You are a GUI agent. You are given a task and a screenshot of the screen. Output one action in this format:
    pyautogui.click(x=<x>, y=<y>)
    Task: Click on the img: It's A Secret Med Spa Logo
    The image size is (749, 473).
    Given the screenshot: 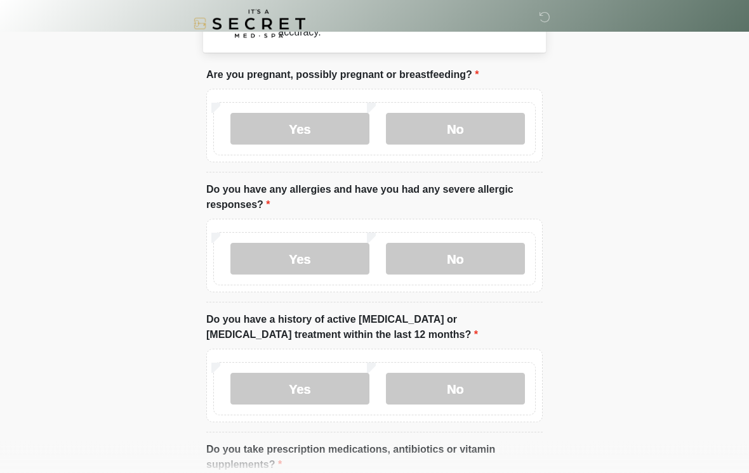 What is the action you would take?
    pyautogui.click(x=249, y=23)
    